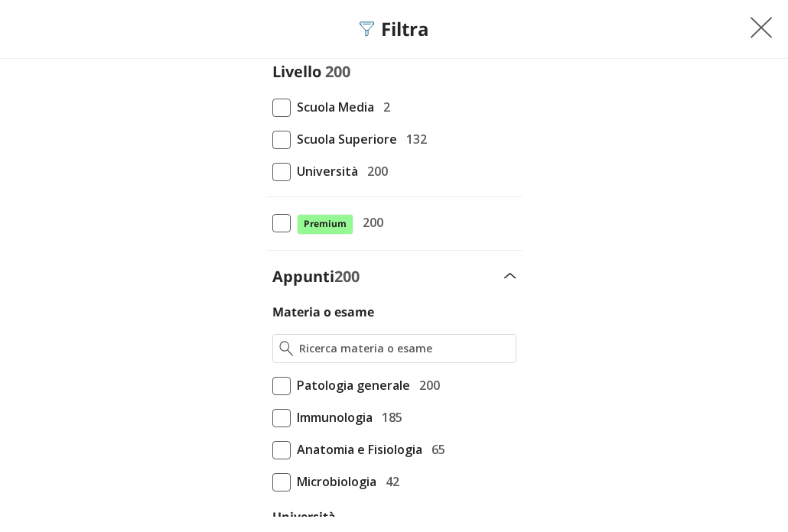 The width and height of the screenshot is (788, 532). Describe the element at coordinates (435, 449) in the screenshot. I see `span: 65` at that location.